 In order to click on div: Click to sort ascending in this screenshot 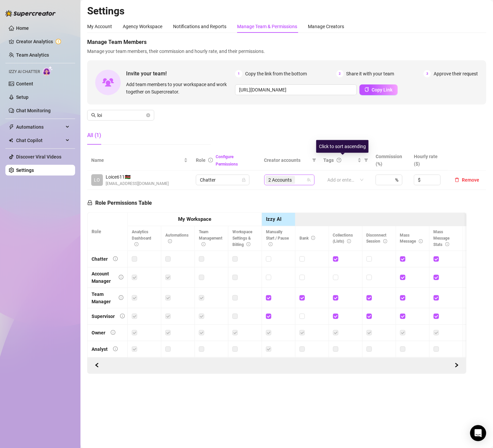, I will do `click(342, 146)`.